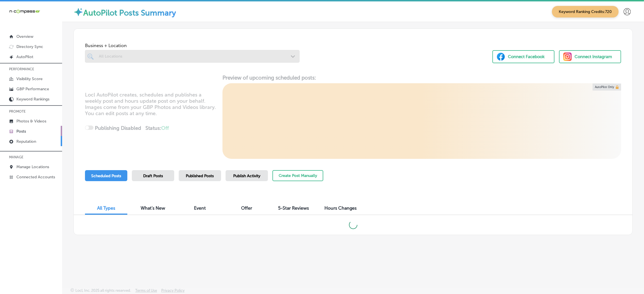 The image size is (644, 294). I want to click on img: autopilot-icon, so click(78, 12).